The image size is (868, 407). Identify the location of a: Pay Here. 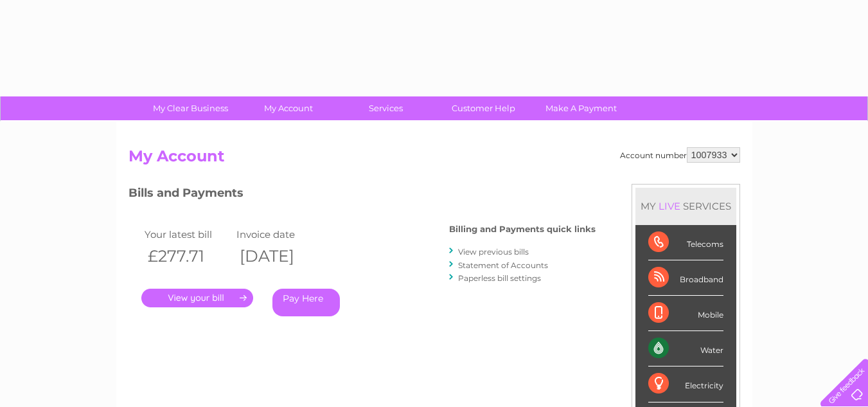
(306, 302).